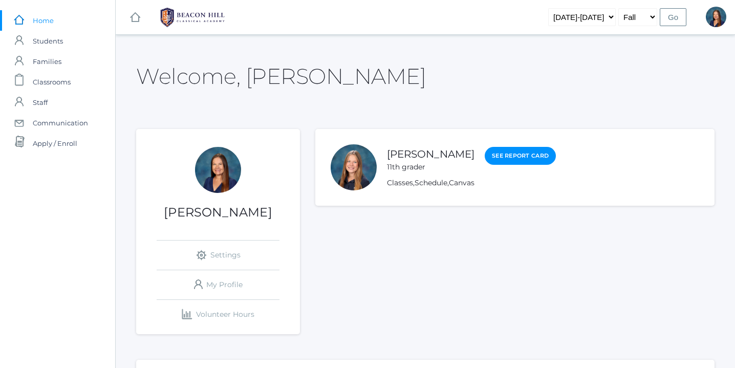 The height and width of the screenshot is (368, 735). I want to click on span: Students, so click(48, 41).